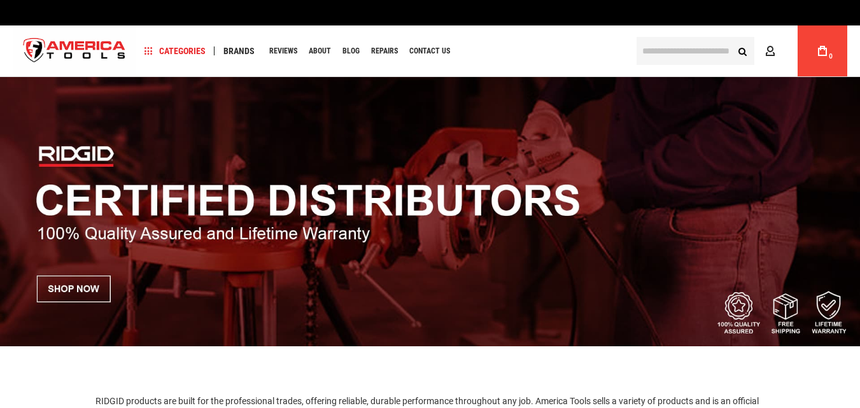 This screenshot has width=860, height=408. What do you see at coordinates (74, 51) in the screenshot?
I see `img: America Tools` at bounding box center [74, 51].